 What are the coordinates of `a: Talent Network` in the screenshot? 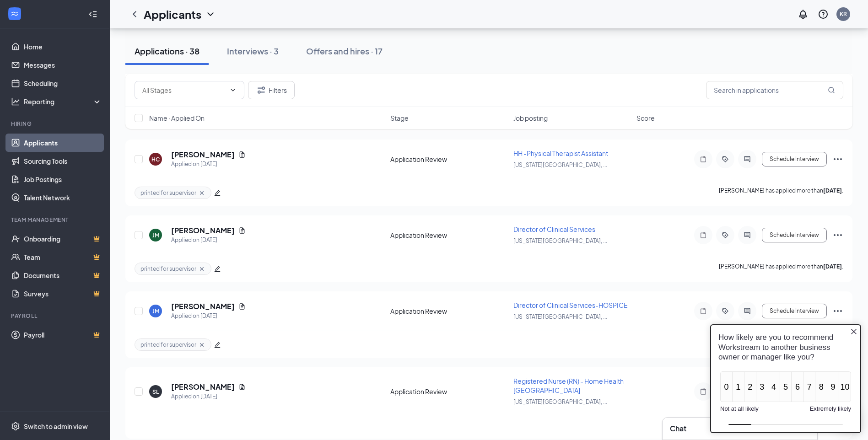 It's located at (63, 197).